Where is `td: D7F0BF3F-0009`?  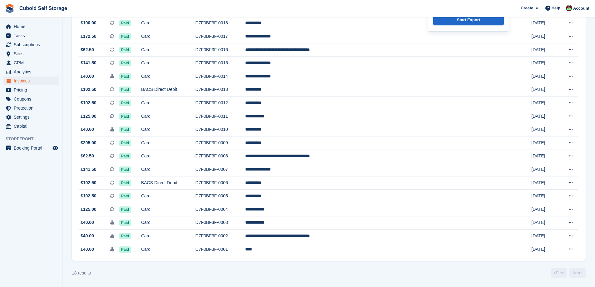 td: D7F0BF3F-0009 is located at coordinates (220, 143).